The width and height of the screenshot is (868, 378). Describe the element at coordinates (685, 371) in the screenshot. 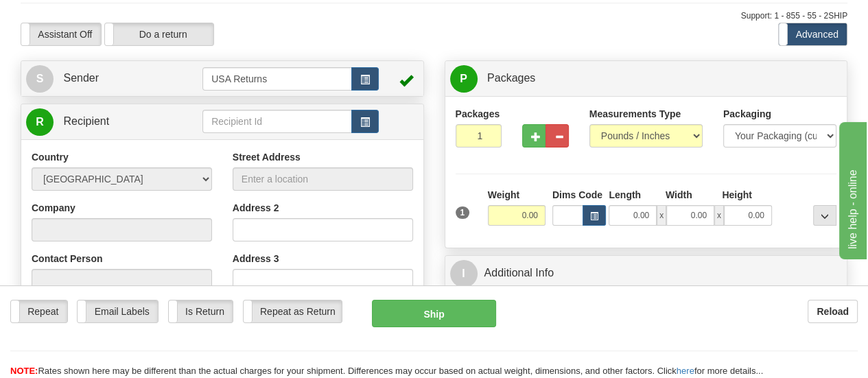

I see `a: here` at that location.